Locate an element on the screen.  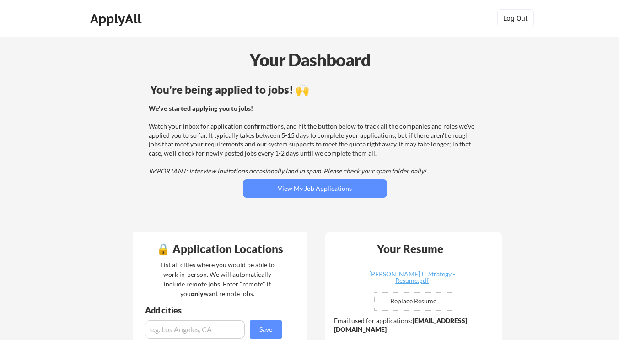
div: Add cities is located at coordinates (215, 310).